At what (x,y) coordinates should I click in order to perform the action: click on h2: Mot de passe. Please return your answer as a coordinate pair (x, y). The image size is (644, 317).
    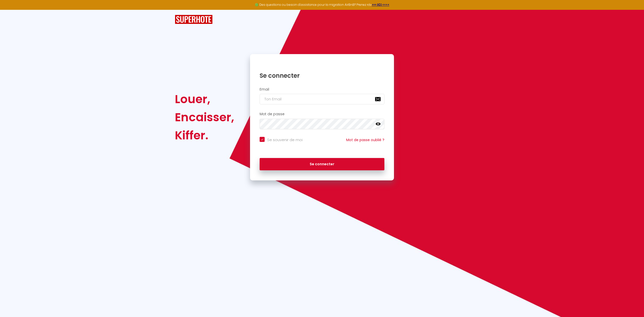
    Looking at the image, I should click on (322, 114).